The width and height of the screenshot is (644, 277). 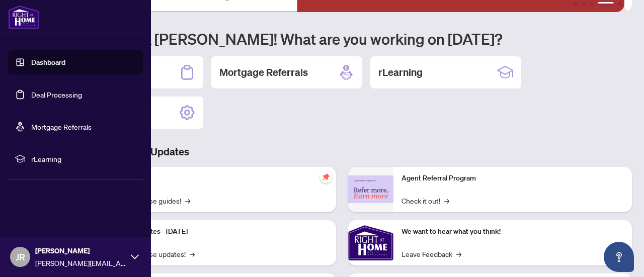 I want to click on button: 5, so click(x=620, y=4).